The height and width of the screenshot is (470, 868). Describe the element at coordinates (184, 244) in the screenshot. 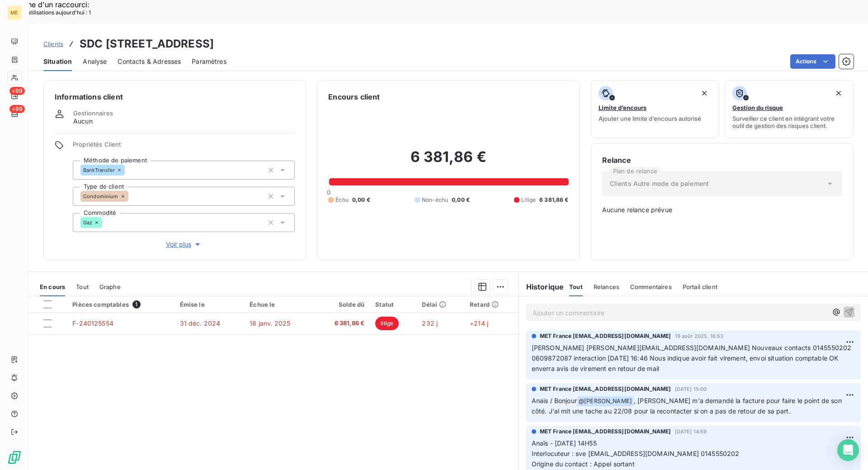

I see `span: Voir plus` at that location.